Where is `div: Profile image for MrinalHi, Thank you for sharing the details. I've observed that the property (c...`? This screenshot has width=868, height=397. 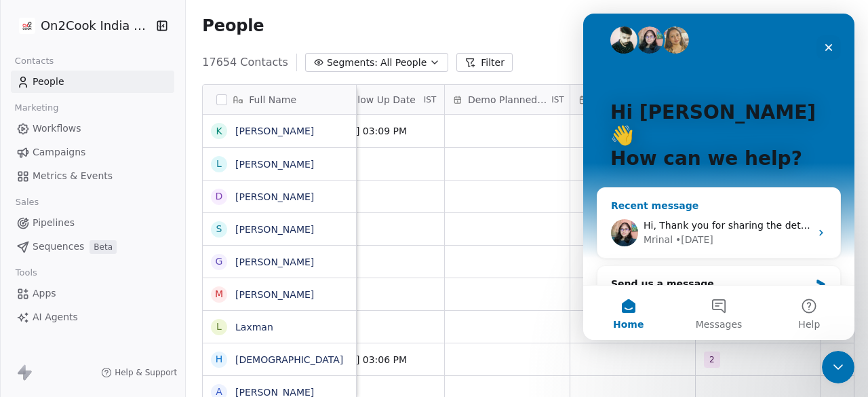 div: Profile image for MrinalHi, Thank you for sharing the details. I've observed that the property (c... is located at coordinates (135, 219).